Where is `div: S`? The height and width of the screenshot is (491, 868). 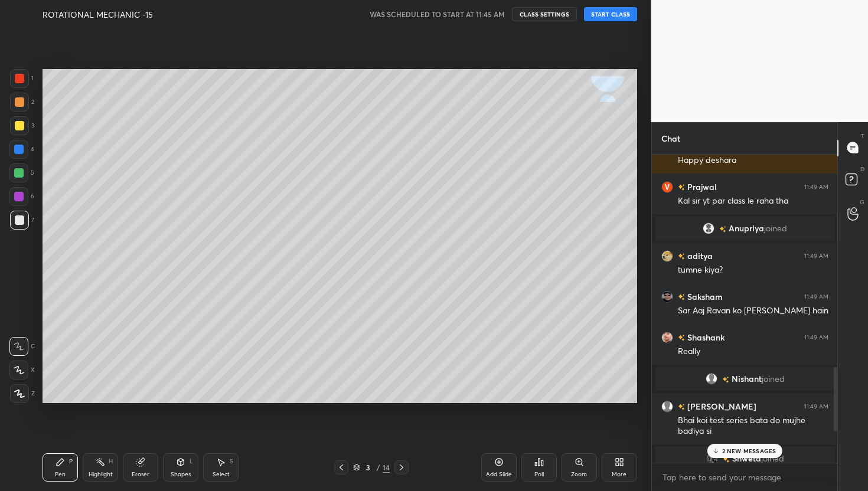 div: S is located at coordinates (231, 461).